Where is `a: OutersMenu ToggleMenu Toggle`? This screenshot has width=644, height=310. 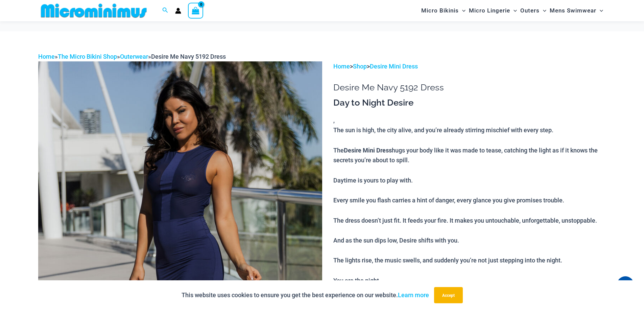
a: OutersMenu ToggleMenu Toggle is located at coordinates (533, 11).